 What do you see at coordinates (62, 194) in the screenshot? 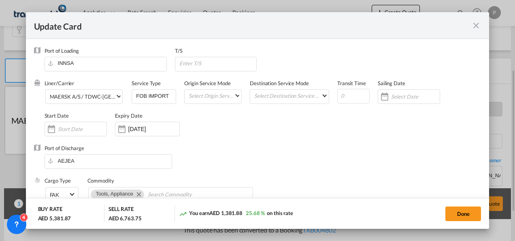
I see `md-select: Select Cargo type: FAK` at bounding box center [62, 194].